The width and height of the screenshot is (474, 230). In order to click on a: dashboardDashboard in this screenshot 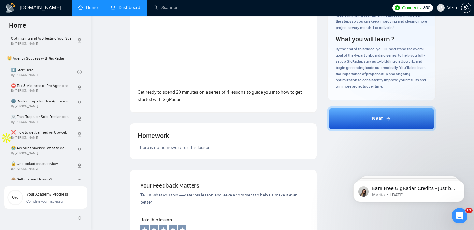, I will do `click(125, 7)`.